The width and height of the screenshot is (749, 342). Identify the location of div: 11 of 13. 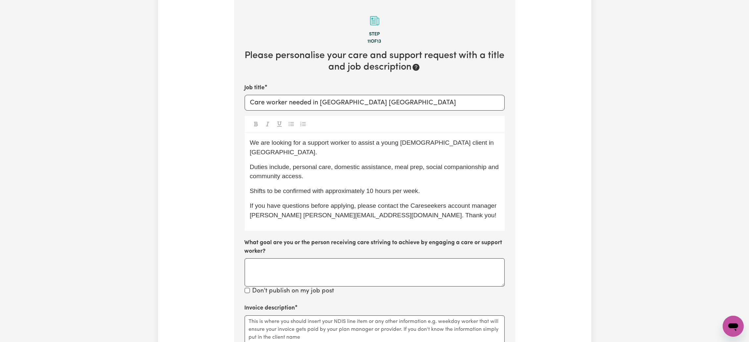
(375, 42).